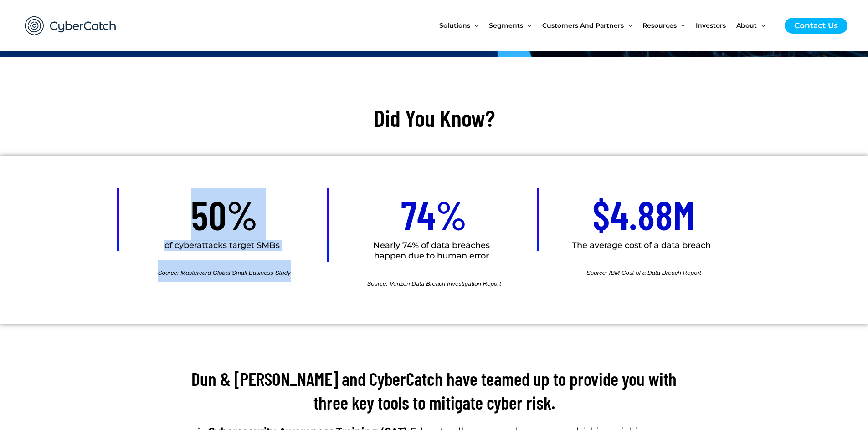 The width and height of the screenshot is (868, 430). Describe the element at coordinates (715, 26) in the screenshot. I see `a: Investors` at that location.